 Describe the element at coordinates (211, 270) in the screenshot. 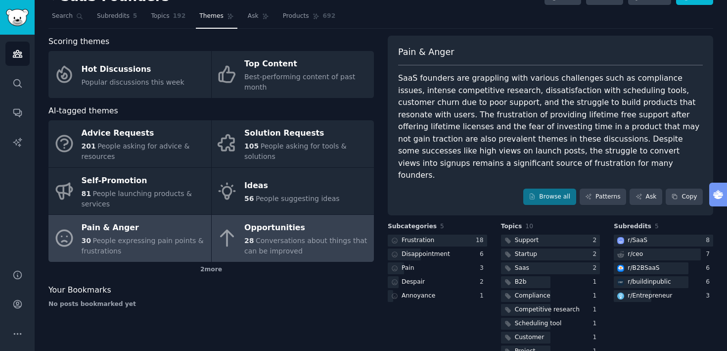

I see `div: 2 more` at that location.